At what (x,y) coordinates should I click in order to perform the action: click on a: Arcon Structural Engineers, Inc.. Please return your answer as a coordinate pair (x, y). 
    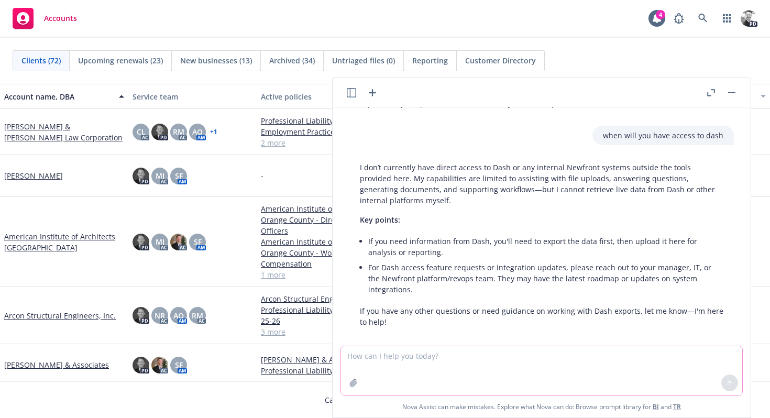
    Looking at the image, I should click on (60, 315).